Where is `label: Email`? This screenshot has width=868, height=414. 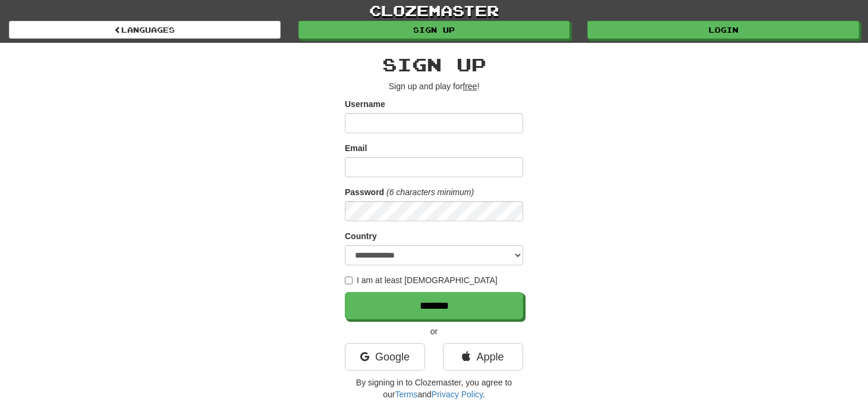 label: Email is located at coordinates (356, 148).